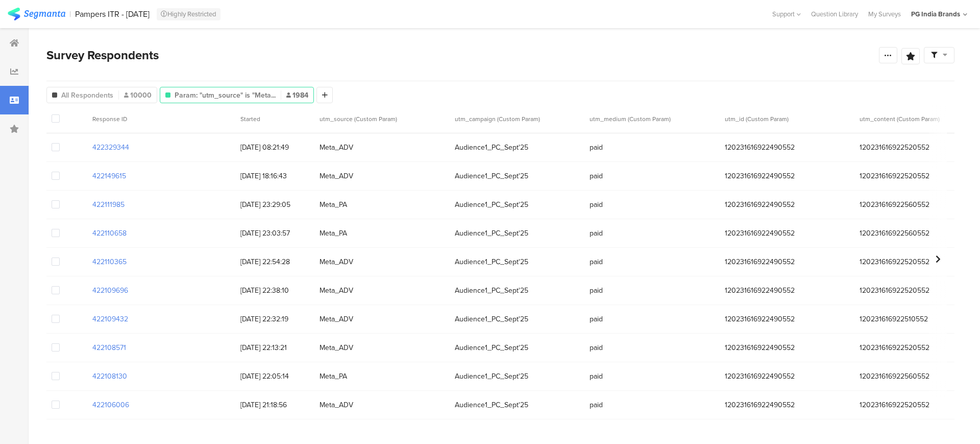 The width and height of the screenshot is (980, 444). Describe the element at coordinates (498, 119) in the screenshot. I see `span: utm_campaign (Custom Param)` at that location.